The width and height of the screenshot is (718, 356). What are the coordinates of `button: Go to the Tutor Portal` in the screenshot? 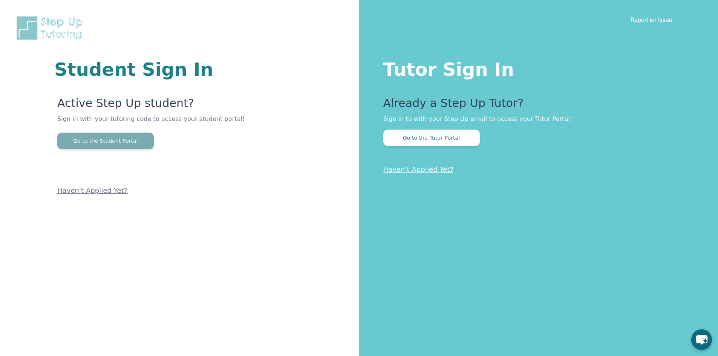 It's located at (432, 138).